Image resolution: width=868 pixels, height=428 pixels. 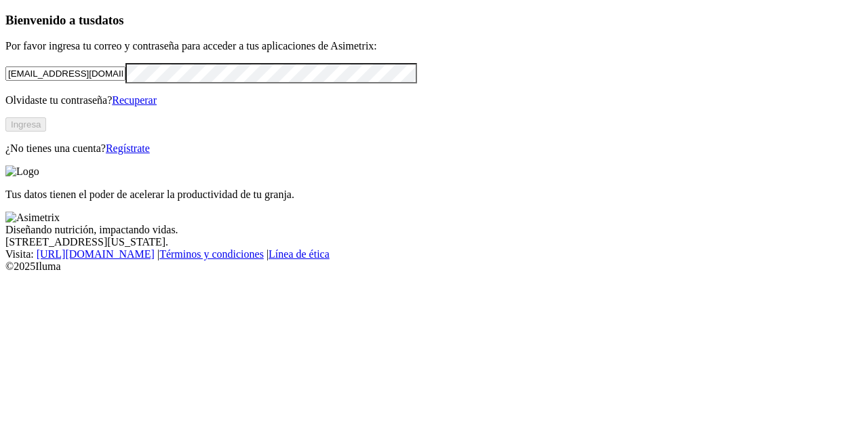 I want to click on div: Diseñando nutrición, impactando vidas., so click(x=434, y=230).